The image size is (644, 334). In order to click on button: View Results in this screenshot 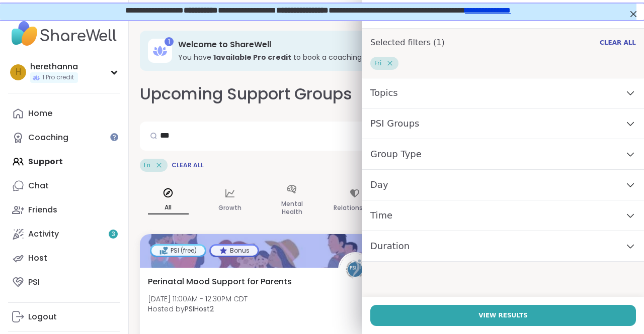, I will do `click(503, 316)`.